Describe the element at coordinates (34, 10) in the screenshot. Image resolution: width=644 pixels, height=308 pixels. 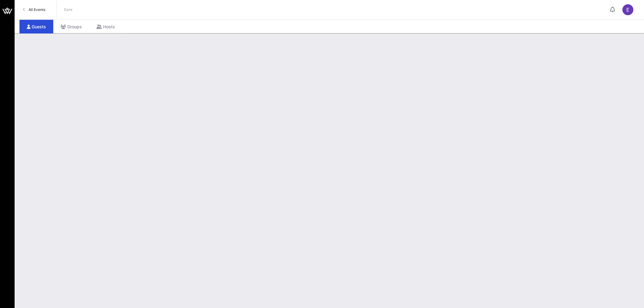
I see `a: All Events` at that location.